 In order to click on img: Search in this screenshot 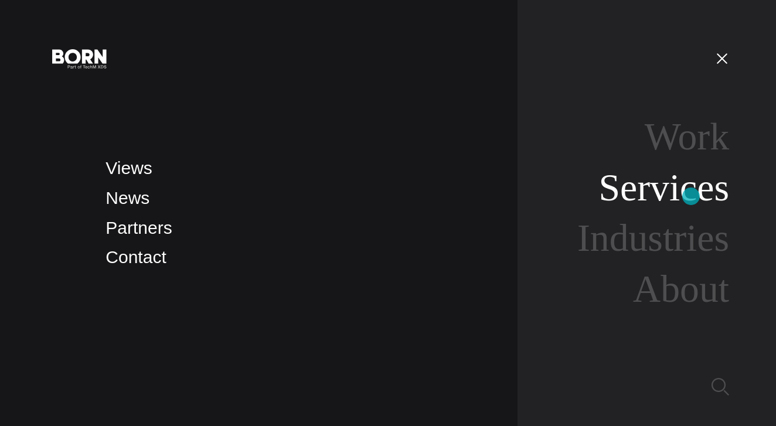, I will do `click(721, 387)`.